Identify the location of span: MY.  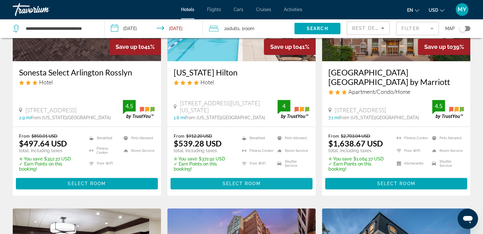
(462, 10).